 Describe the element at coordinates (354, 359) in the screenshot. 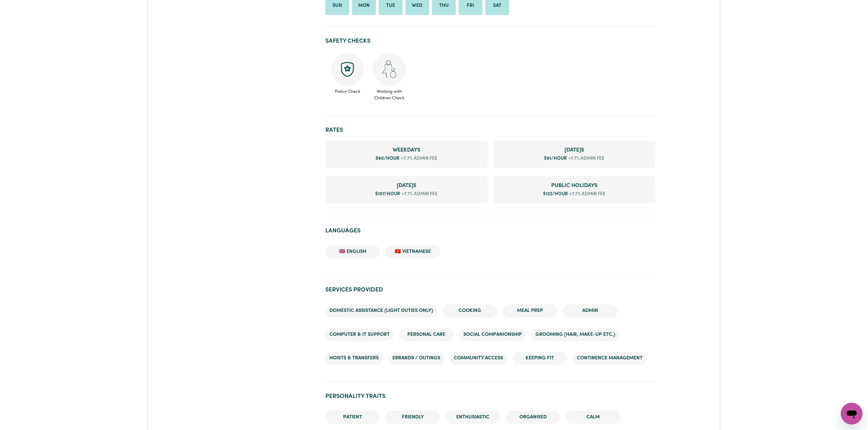

I see `li: Hoists & transfers` at that location.